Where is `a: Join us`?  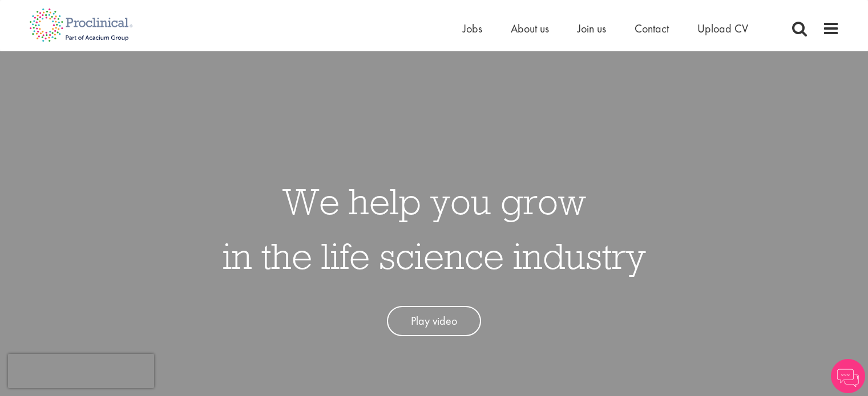 a: Join us is located at coordinates (592, 28).